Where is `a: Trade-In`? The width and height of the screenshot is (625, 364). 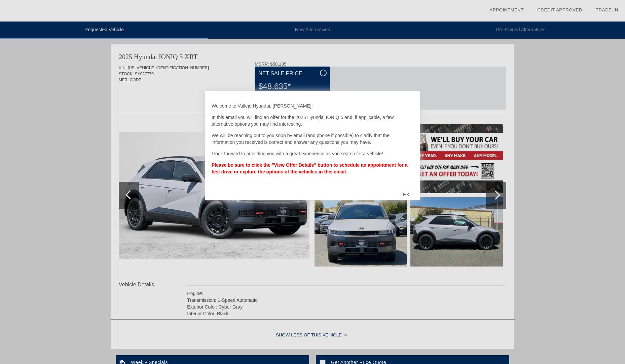 a: Trade-In is located at coordinates (607, 10).